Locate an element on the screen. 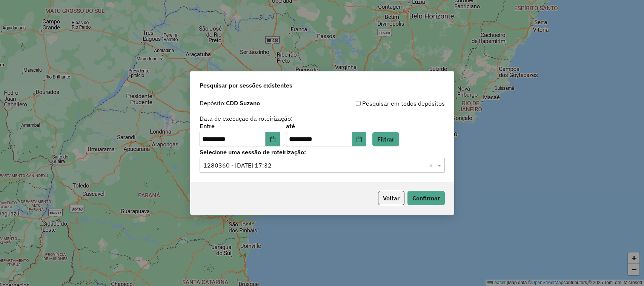 The height and width of the screenshot is (286, 644). label: até is located at coordinates (326, 126).